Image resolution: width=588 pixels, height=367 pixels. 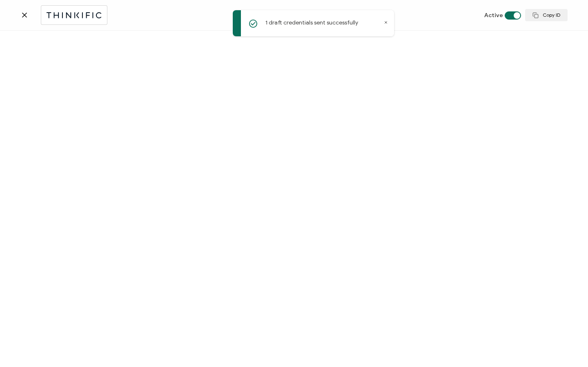 What do you see at coordinates (546, 15) in the screenshot?
I see `span: Copy ID` at bounding box center [546, 15].